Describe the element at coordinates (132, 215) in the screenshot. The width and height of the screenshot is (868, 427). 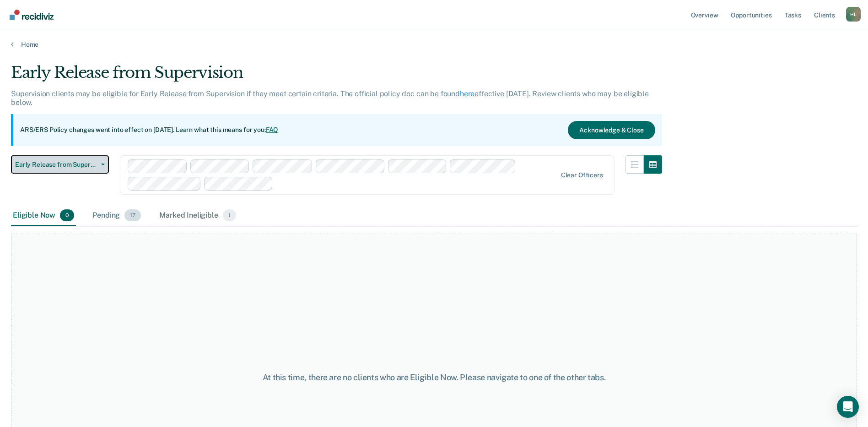
I see `span: 17` at that location.